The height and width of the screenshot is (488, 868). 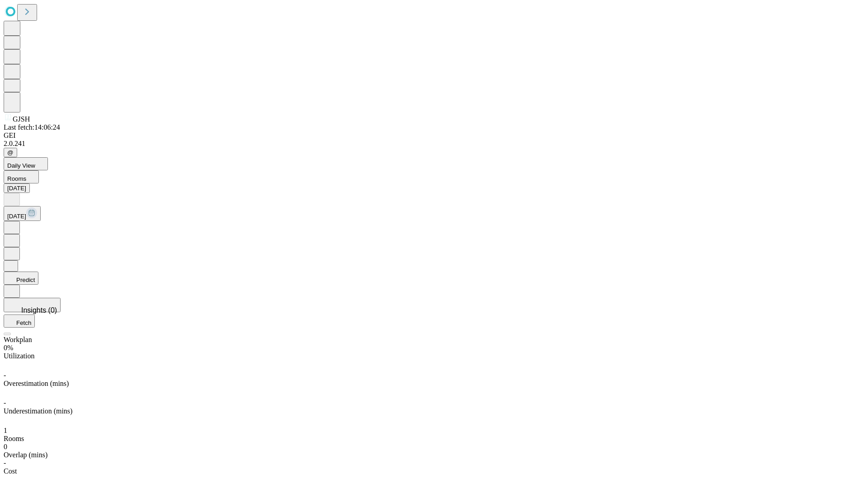 I want to click on div: GEI, so click(x=434, y=136).